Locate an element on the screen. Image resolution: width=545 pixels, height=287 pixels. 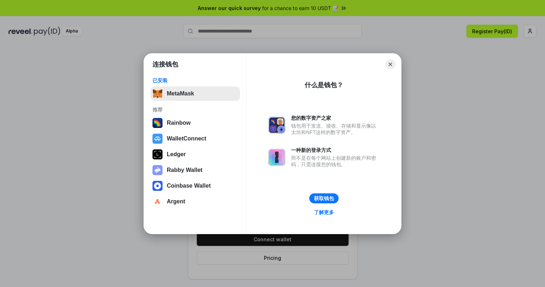
div: 推荐 is located at coordinates (195, 110).